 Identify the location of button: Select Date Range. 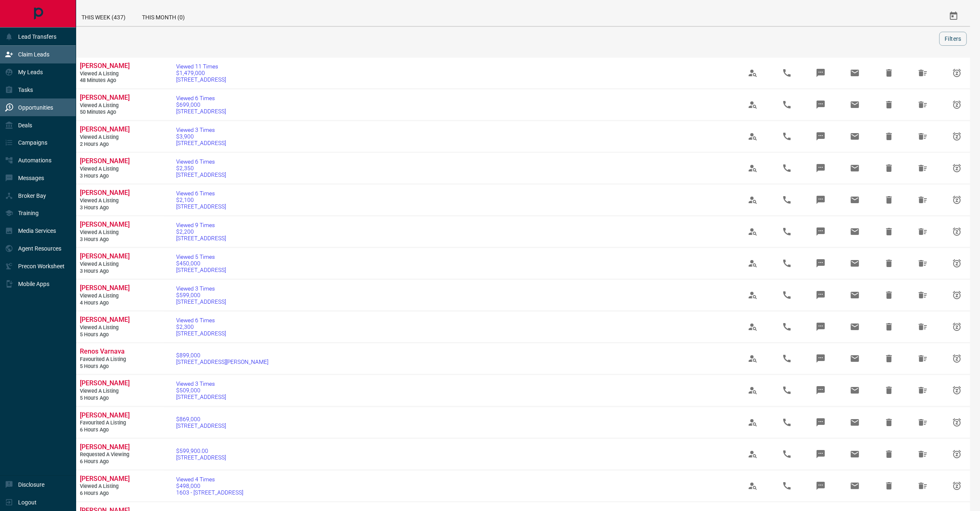
(954, 16).